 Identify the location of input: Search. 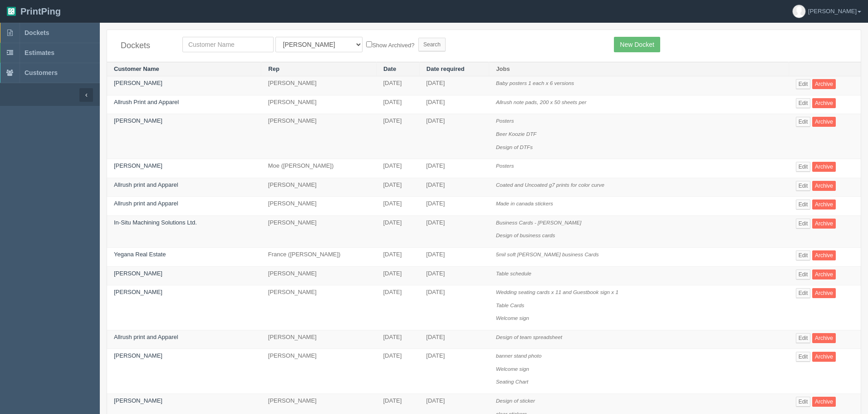
(432, 44).